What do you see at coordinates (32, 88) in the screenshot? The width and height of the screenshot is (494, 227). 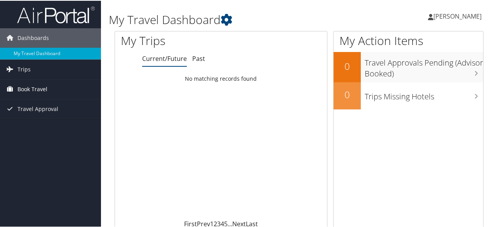 I see `span: Book Travel` at bounding box center [32, 88].